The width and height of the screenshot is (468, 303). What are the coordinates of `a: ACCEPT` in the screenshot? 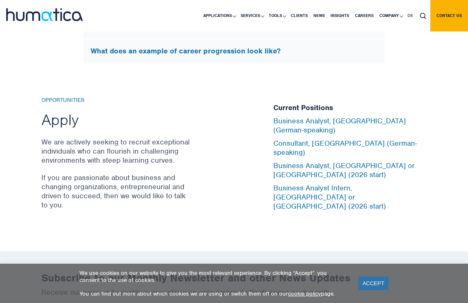 It's located at (373, 283).